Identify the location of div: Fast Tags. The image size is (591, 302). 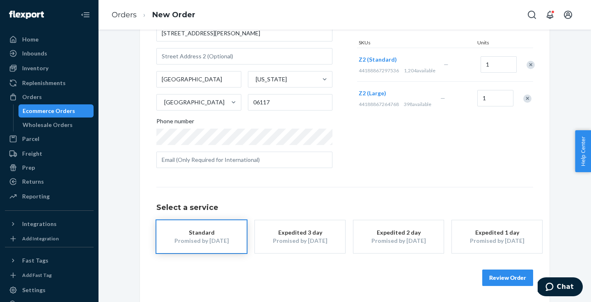
(35, 260).